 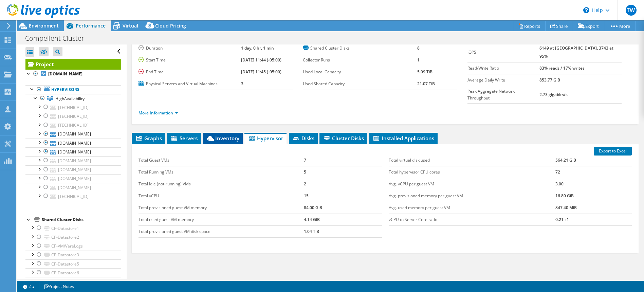 What do you see at coordinates (594, 160) in the screenshot?
I see `td: 564.21 GiB` at bounding box center [594, 160].